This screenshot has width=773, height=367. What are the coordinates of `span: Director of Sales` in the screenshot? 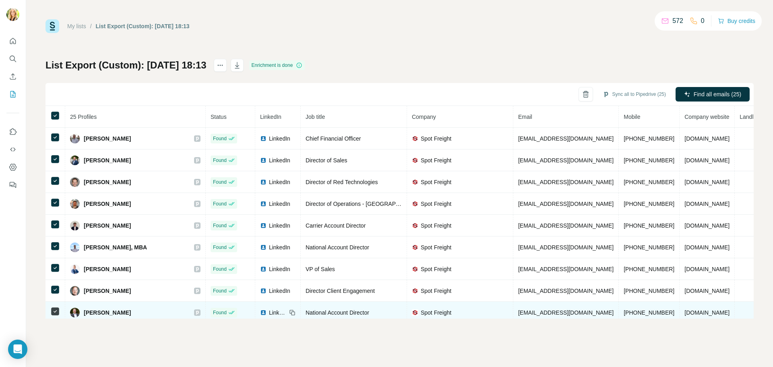 It's located at (326, 160).